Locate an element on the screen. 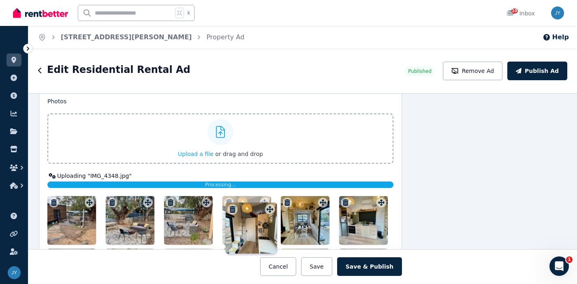 Image resolution: width=577 pixels, height=284 pixels. button: Cancel is located at coordinates (278, 267).